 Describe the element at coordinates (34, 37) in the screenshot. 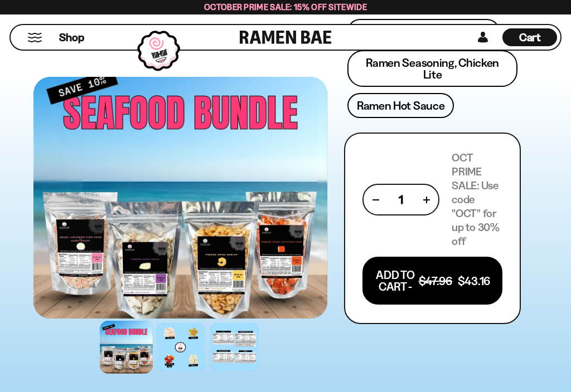

I see `button: Mobile Menu Trigger` at that location.